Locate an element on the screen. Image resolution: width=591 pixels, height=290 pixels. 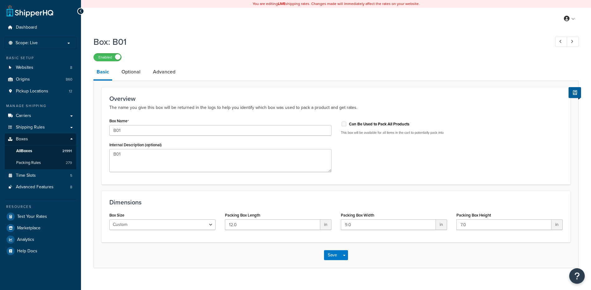
a: Packing Rules279 is located at coordinates (40, 163).